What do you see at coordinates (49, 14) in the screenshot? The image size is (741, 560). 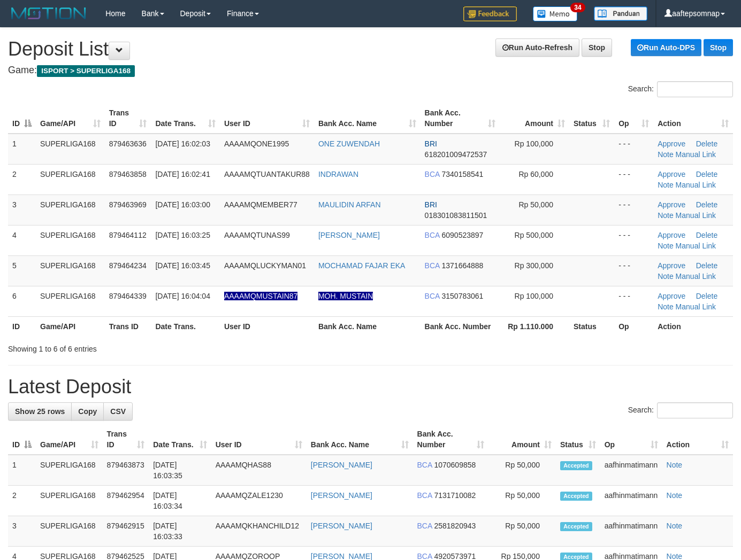 I see `img: MOTION_logo.png` at bounding box center [49, 14].